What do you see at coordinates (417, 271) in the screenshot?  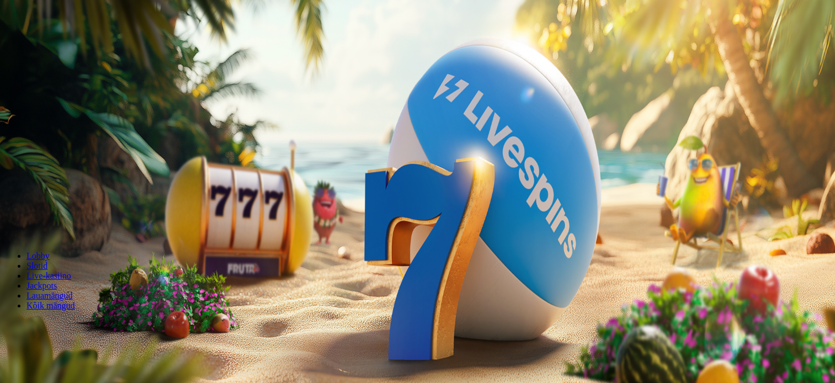 I see `nav: Lobby` at bounding box center [417, 271].